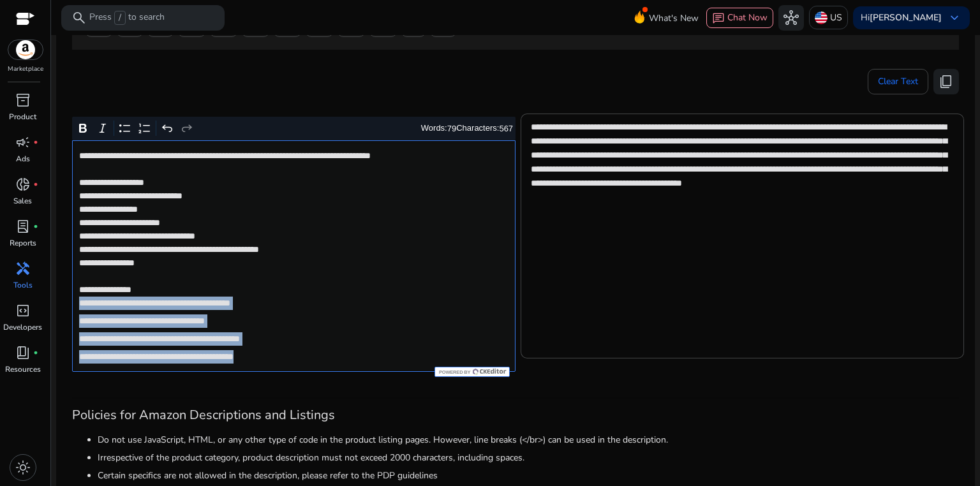  Describe the element at coordinates (739, 18) in the screenshot. I see `button: chatChat Now` at that location.